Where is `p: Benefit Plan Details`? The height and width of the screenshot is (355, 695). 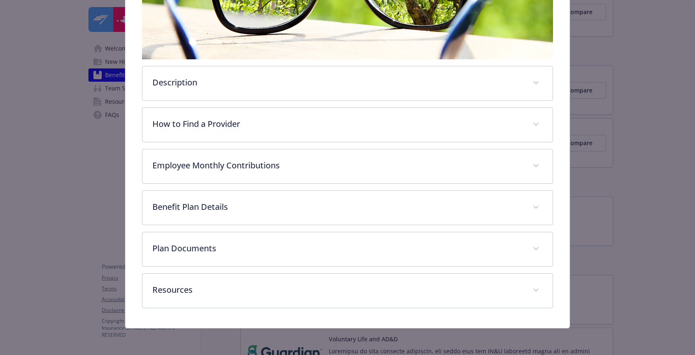 p: Benefit Plan Details is located at coordinates (337, 207).